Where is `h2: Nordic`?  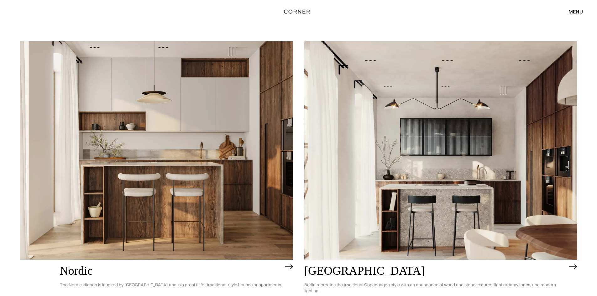
h2: Nordic is located at coordinates (171, 271).